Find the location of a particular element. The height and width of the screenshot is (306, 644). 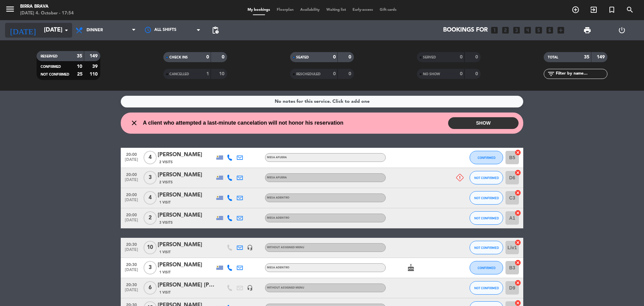

strong: 1 is located at coordinates (207, 74).